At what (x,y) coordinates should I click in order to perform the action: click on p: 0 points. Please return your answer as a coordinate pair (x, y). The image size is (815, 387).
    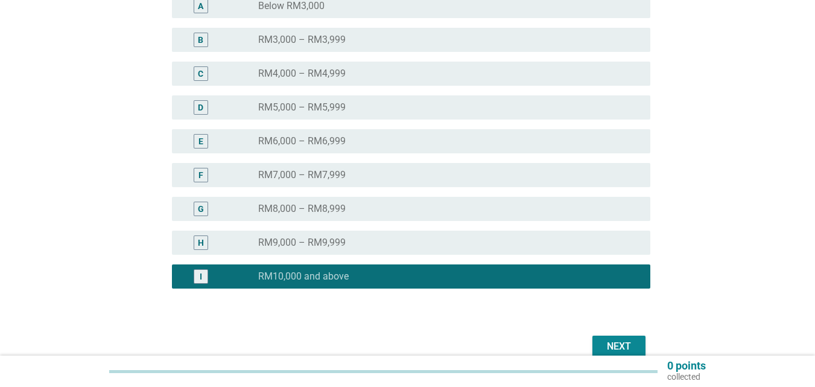
    Looking at the image, I should click on (687, 366).